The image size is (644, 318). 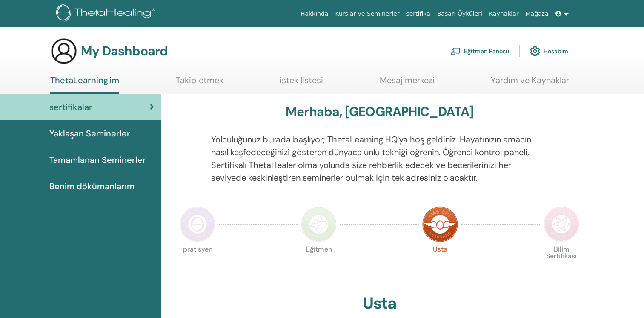 I want to click on img: Master, so click(x=440, y=224).